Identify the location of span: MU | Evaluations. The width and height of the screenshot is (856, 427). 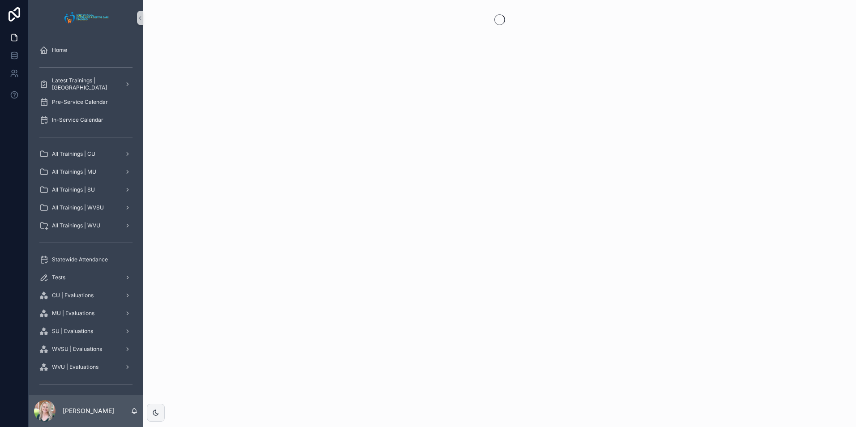
(73, 313).